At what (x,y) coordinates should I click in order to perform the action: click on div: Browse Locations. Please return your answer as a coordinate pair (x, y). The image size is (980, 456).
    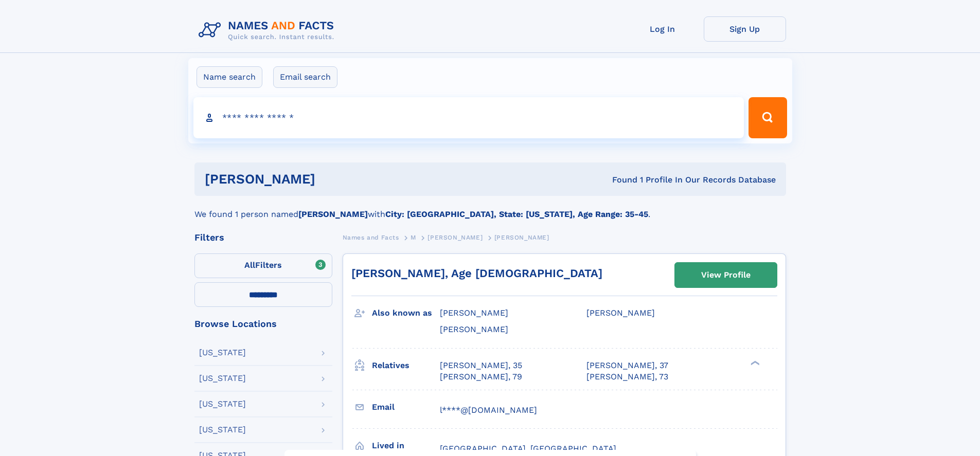
    Looking at the image, I should click on (263, 324).